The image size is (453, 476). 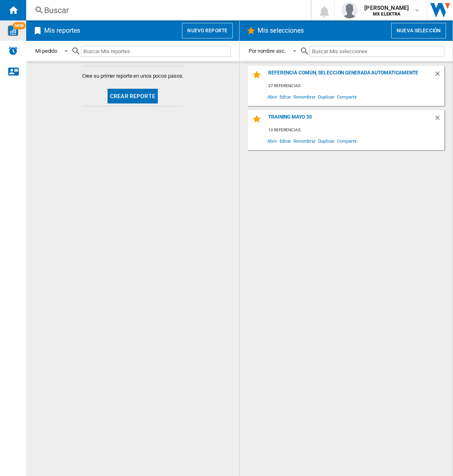 I want to click on span: NEW, so click(x=19, y=26).